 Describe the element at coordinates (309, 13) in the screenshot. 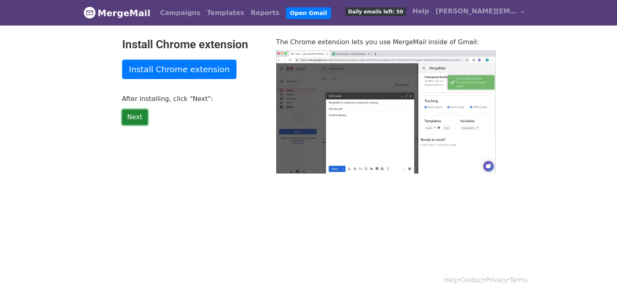

I see `a: Open Gmail` at that location.